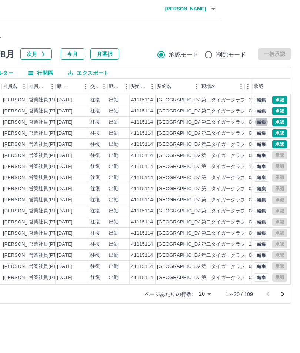  I want to click on div: 勤務区分, so click(118, 87).